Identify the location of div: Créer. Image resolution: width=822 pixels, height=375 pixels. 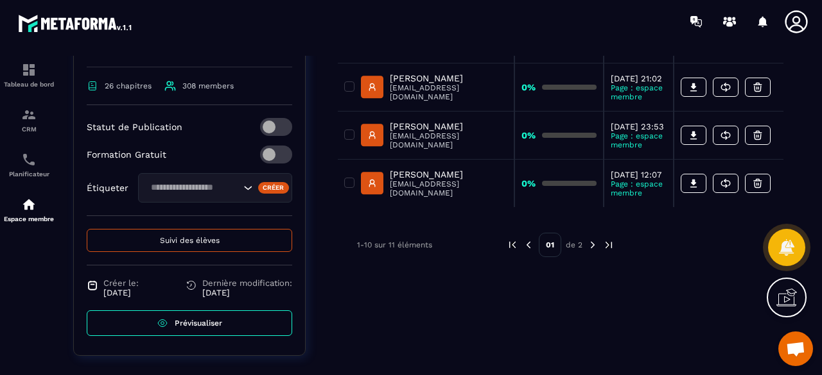
(273, 188).